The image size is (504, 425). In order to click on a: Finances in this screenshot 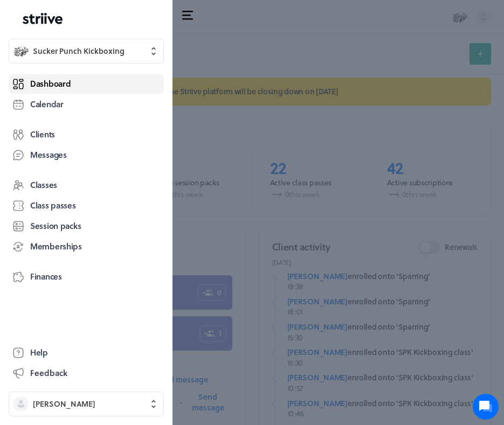, I will do `click(86, 277)`.